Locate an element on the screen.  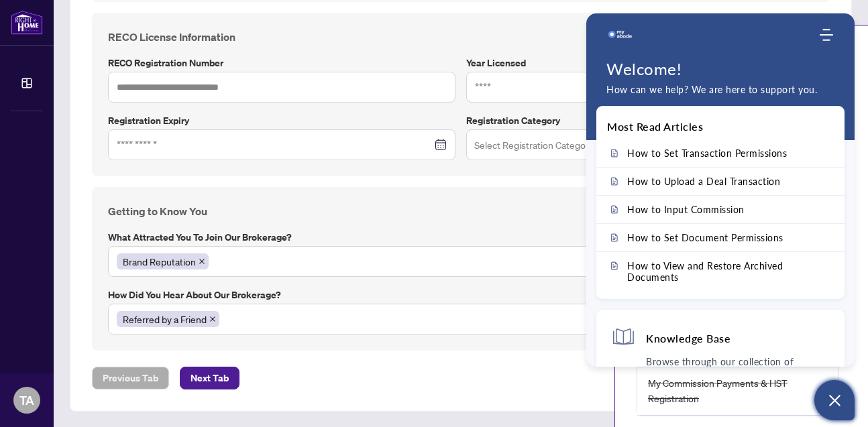
span: TA is located at coordinates (26, 401).